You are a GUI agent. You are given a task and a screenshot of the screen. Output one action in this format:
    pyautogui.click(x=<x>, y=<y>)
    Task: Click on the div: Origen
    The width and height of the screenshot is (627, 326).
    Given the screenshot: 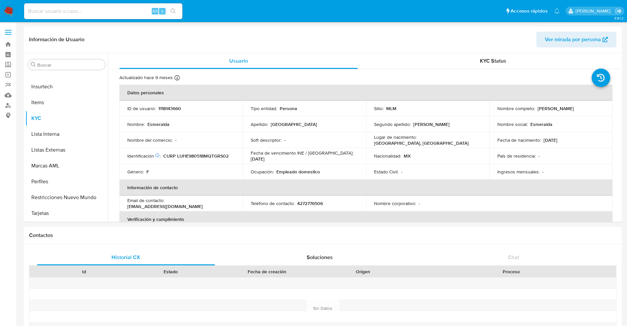 What is the action you would take?
    pyautogui.click(x=363, y=272)
    